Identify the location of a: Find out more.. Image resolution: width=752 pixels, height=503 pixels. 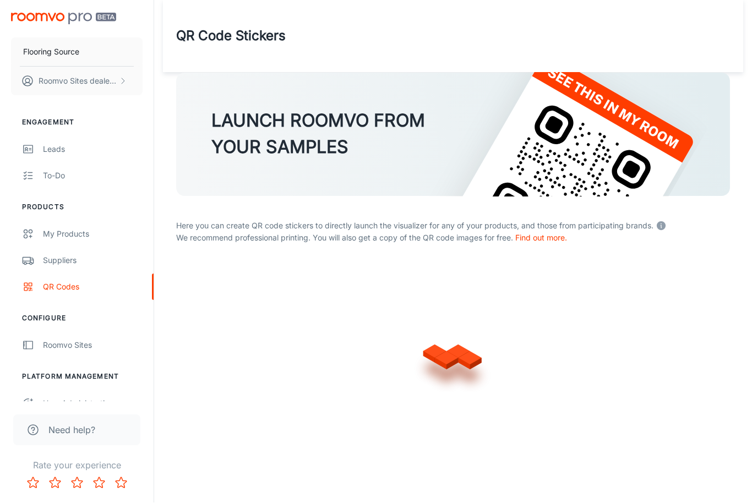
(541, 238).